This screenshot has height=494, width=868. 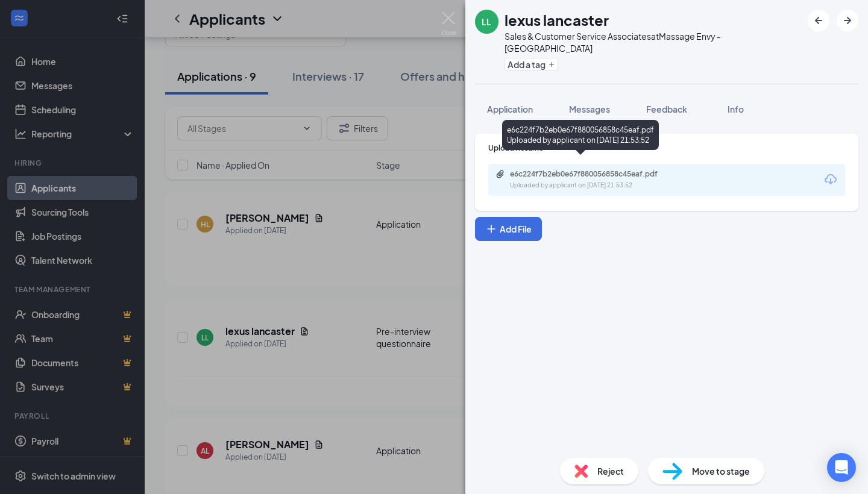 I want to click on span: Messages, so click(x=589, y=109).